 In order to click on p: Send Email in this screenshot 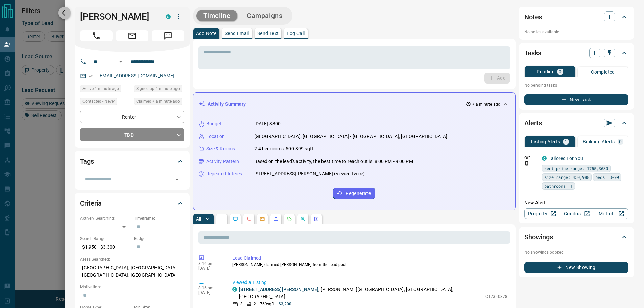, I will do `click(237, 33)`.